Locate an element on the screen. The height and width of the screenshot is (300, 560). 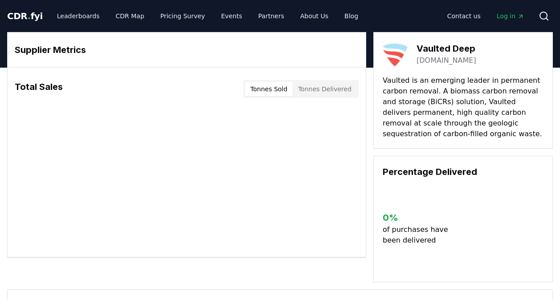
a: Events is located at coordinates (231, 16).